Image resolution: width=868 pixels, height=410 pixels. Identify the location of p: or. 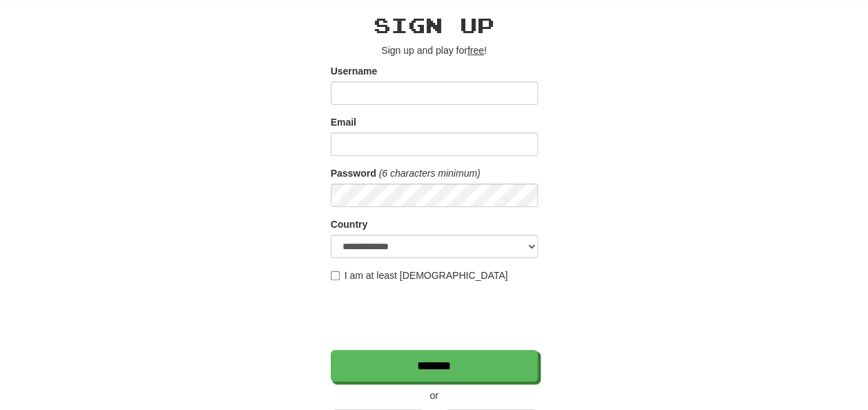
(434, 396).